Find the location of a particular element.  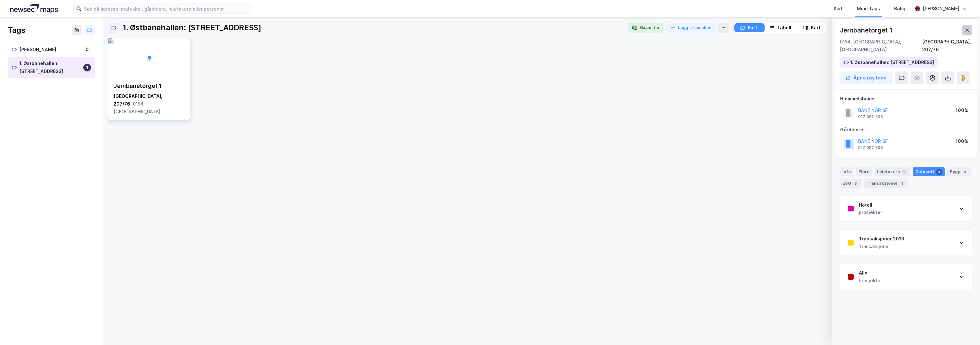

div: 5 is located at coordinates (856, 183).